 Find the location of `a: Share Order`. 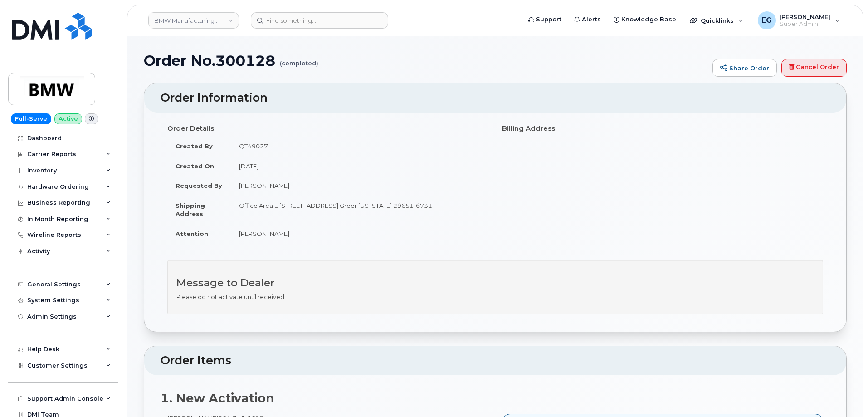

a: Share Order is located at coordinates (745, 68).